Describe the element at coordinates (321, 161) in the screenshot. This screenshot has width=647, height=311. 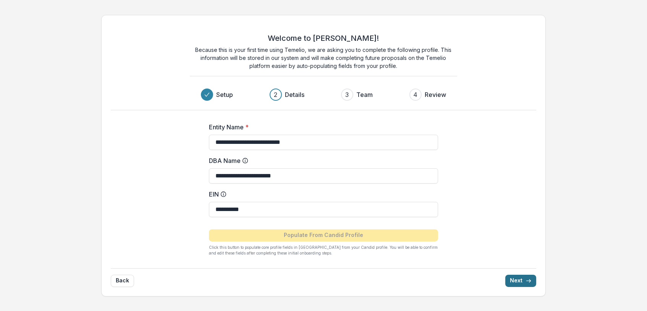
I see `label: DBA Name` at that location.